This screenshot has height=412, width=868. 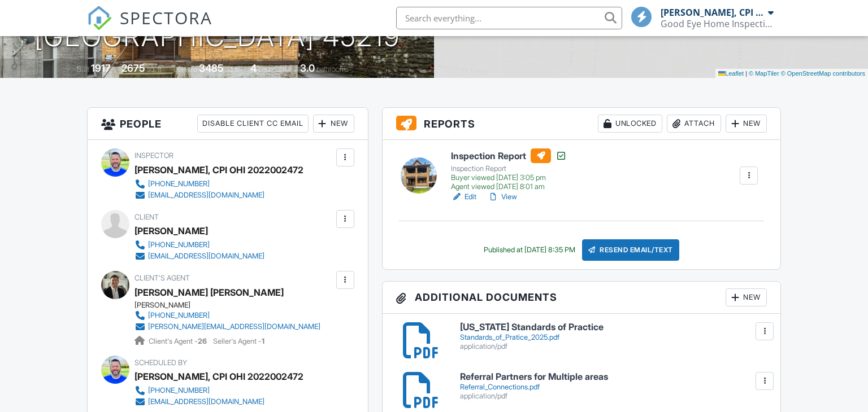 I want to click on strong: 26, so click(x=202, y=341).